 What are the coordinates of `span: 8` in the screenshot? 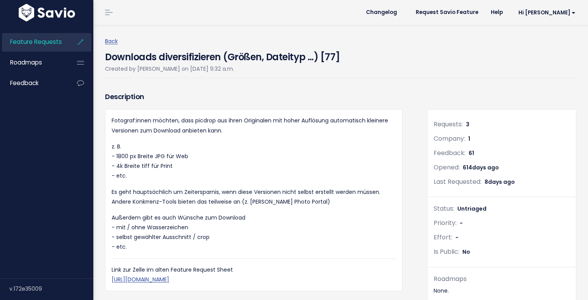 It's located at (500, 182).